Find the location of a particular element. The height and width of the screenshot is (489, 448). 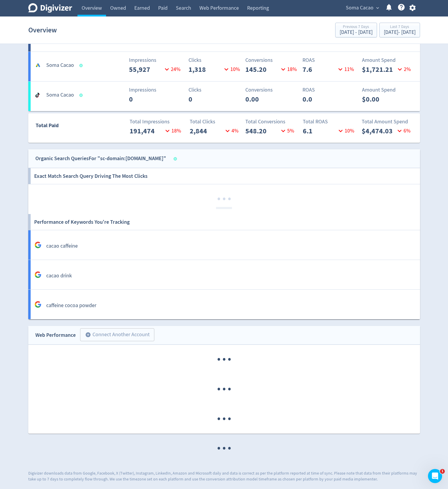

a: Soma CacaoImpressions55,92724%Clicks1,31810%Conversions145.2018%ROAS7.611%Amount Spend$1,721.212% is located at coordinates (224, 66).